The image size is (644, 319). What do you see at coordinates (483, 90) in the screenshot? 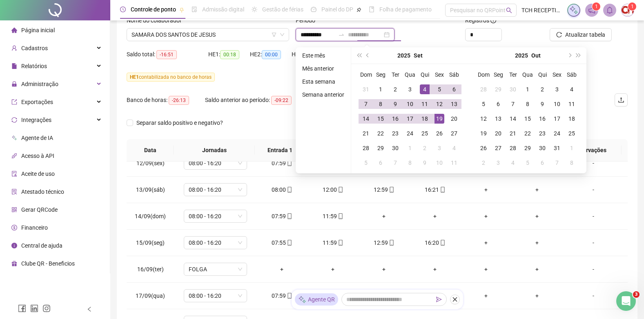
I see `div: 28` at bounding box center [483, 90].